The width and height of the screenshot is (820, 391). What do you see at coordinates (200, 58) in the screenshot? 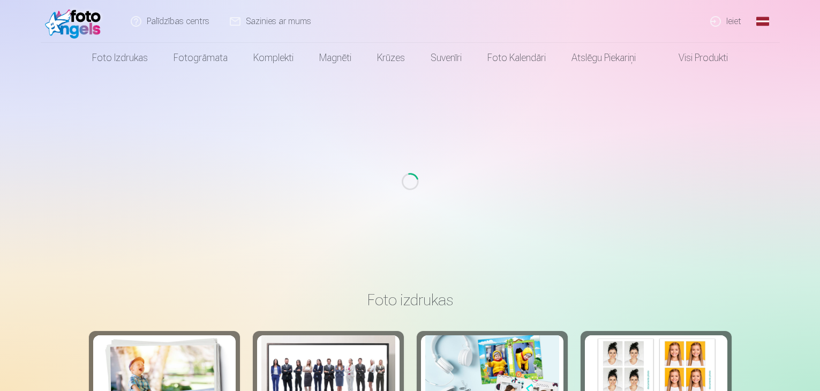
I see `a: Fotogrāmata` at bounding box center [200, 58].